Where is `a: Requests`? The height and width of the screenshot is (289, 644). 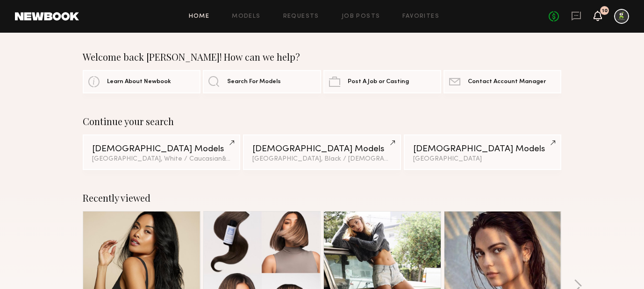
a: Requests is located at coordinates (301, 17).